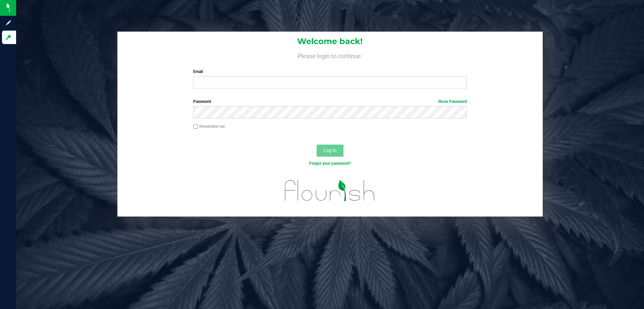 This screenshot has height=309, width=644. What do you see at coordinates (8, 23) in the screenshot?
I see `inline-svg: Sign up` at bounding box center [8, 23].